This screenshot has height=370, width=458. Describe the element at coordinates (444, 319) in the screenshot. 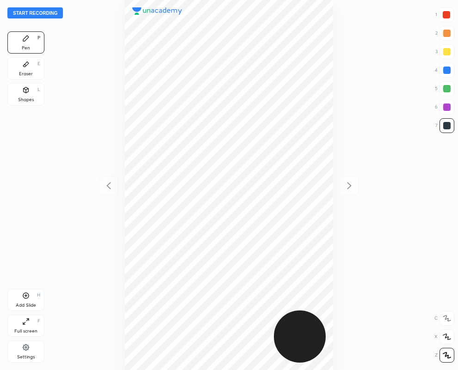

I see `div: C` at that location.